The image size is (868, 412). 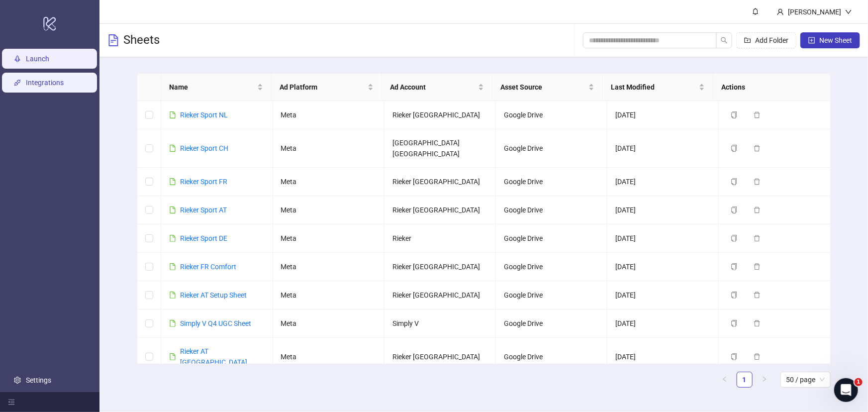 I want to click on div: Page Size, so click(x=806, y=379).